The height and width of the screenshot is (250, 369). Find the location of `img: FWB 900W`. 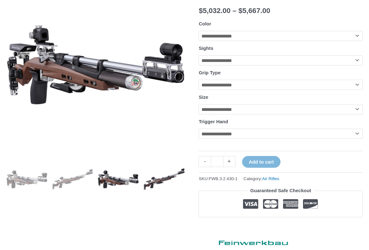

img: FWB 900W is located at coordinates (27, 179).